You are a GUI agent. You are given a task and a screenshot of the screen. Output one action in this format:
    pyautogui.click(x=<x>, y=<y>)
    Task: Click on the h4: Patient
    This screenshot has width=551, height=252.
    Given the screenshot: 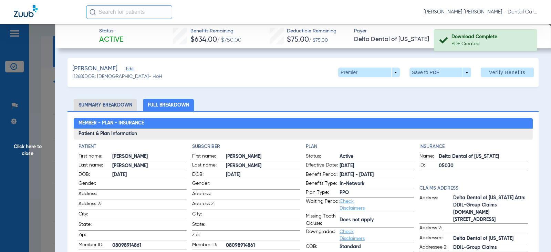 What is the action you would take?
    pyautogui.click(x=133, y=146)
    